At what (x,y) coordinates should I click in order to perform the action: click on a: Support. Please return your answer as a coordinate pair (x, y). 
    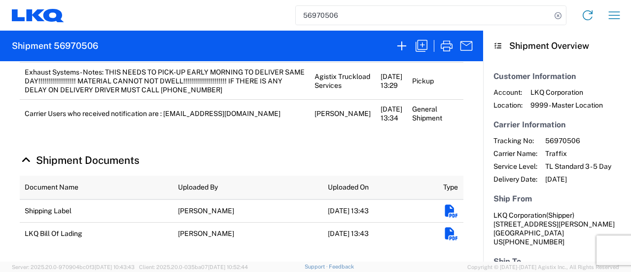
    Looking at the image, I should click on (317, 266).